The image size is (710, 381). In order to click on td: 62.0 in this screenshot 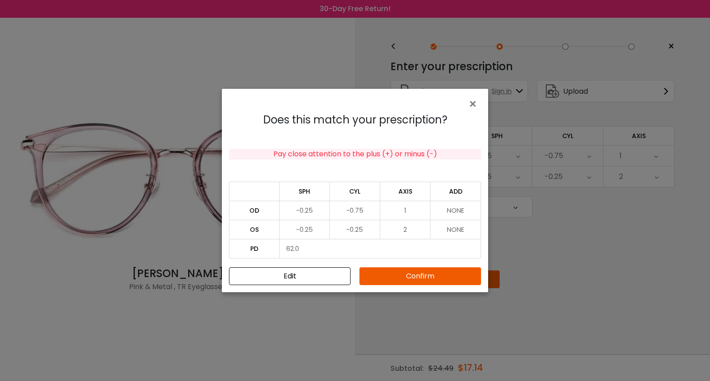, I will do `click(380, 248)`.